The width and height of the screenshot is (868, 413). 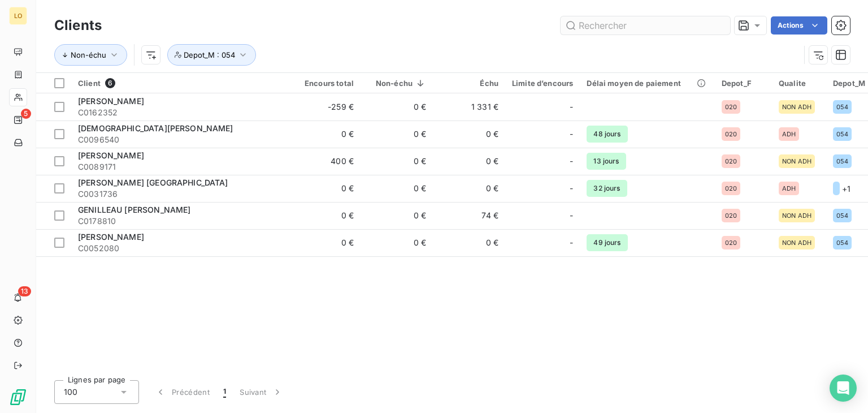 What do you see at coordinates (647, 83) in the screenshot?
I see `div: Délai moyen de paiement` at bounding box center [647, 83].